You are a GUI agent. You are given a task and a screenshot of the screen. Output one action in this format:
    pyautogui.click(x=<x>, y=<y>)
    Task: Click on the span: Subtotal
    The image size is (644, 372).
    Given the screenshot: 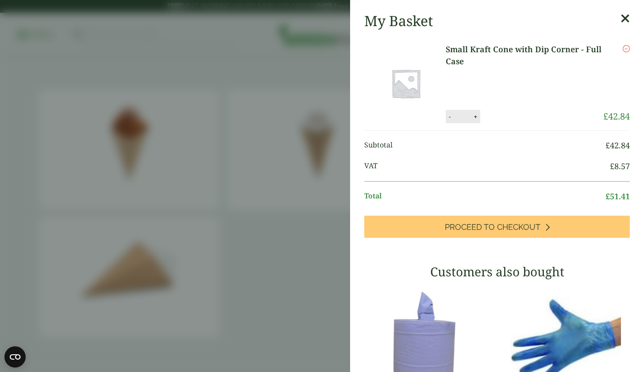 What is the action you would take?
    pyautogui.click(x=484, y=145)
    